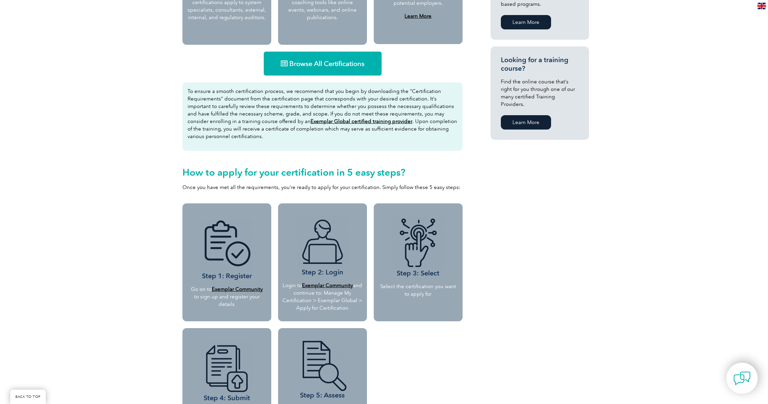  Describe the element at coordinates (28, 397) in the screenshot. I see `a: BACK TO TOP` at that location.